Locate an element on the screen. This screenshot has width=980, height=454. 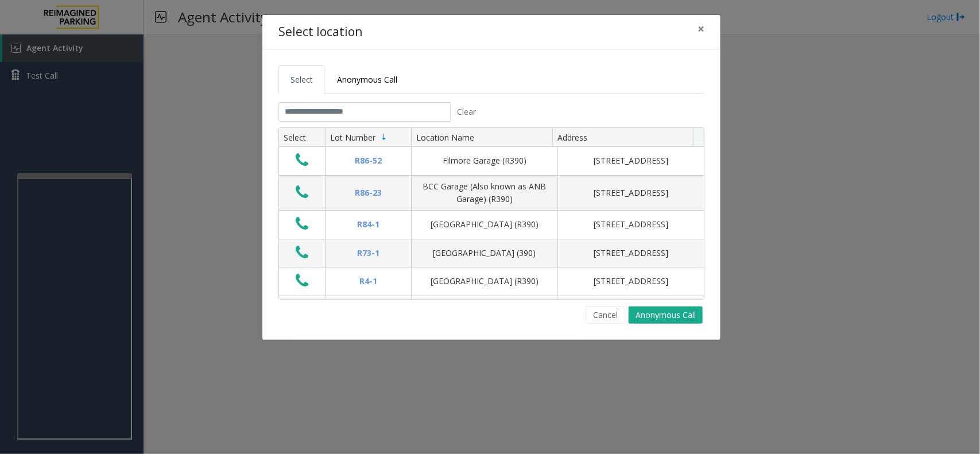
span: Select is located at coordinates (301, 79).